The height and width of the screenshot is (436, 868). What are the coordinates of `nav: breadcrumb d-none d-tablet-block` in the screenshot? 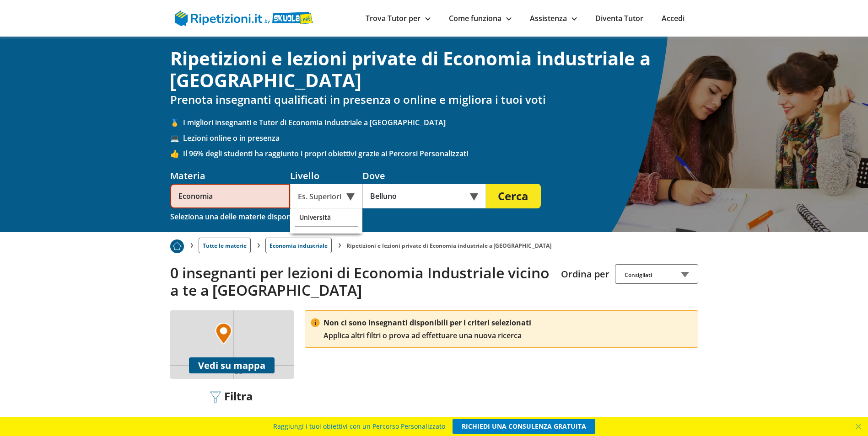 It's located at (434, 243).